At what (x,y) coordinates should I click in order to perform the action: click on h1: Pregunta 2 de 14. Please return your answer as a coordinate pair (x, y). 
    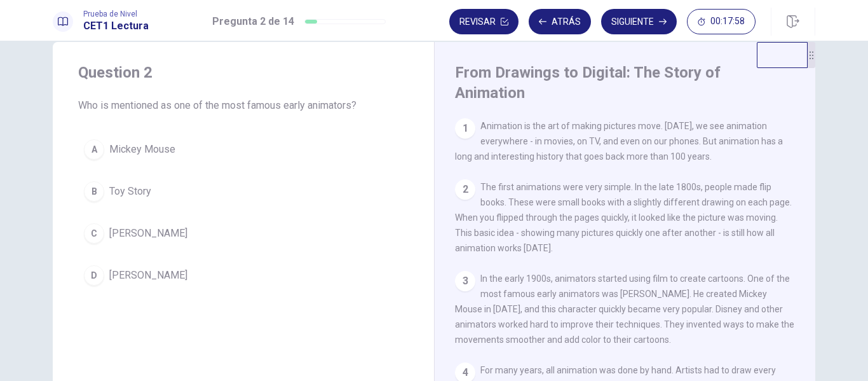
    Looking at the image, I should click on (253, 22).